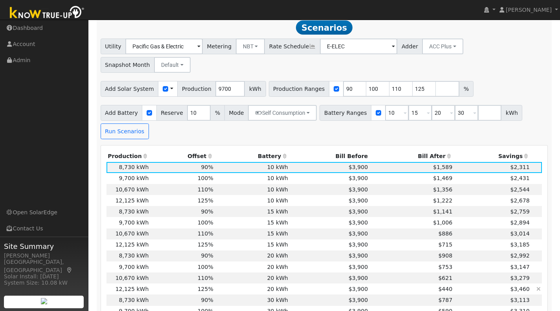  What do you see at coordinates (252, 156) in the screenshot?
I see `th: Battery` at bounding box center [252, 156].